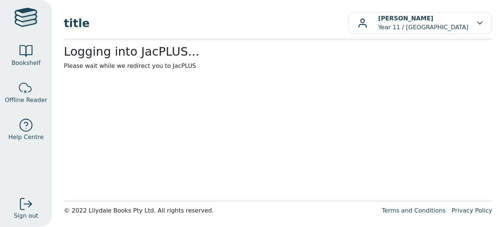 This screenshot has height=227, width=504. I want to click on span: Offline Reader, so click(26, 100).